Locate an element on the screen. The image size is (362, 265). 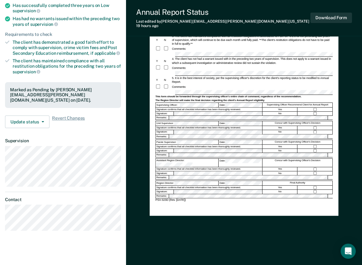
button: Download Form is located at coordinates (331, 18).